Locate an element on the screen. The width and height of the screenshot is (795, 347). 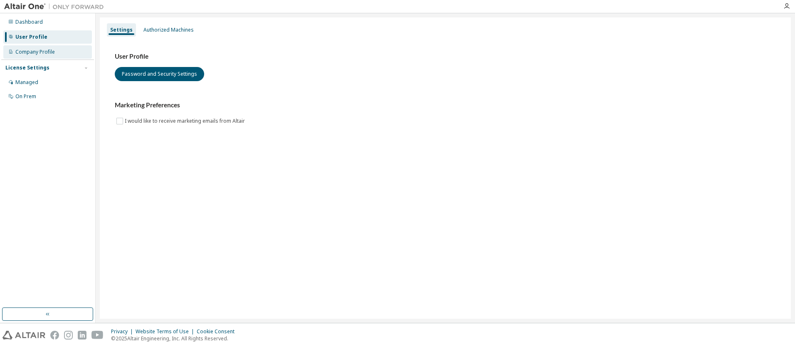
div: Company Profile is located at coordinates (35, 52).